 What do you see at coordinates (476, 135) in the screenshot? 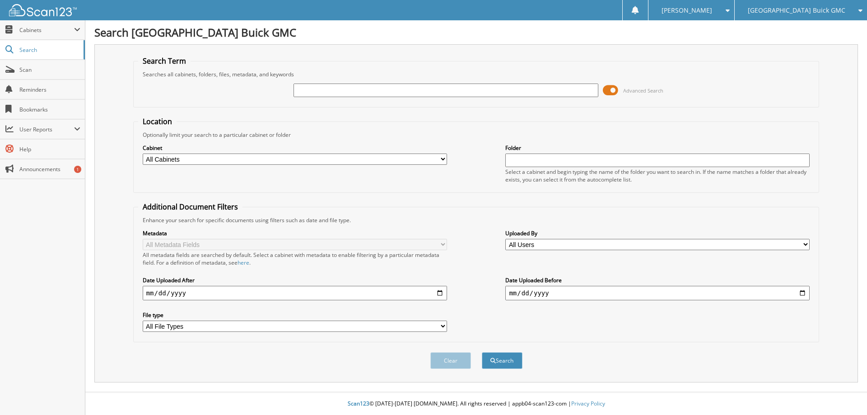
I see `div: Optionally limit your search to a particular cabinet or folder` at bounding box center [476, 135].